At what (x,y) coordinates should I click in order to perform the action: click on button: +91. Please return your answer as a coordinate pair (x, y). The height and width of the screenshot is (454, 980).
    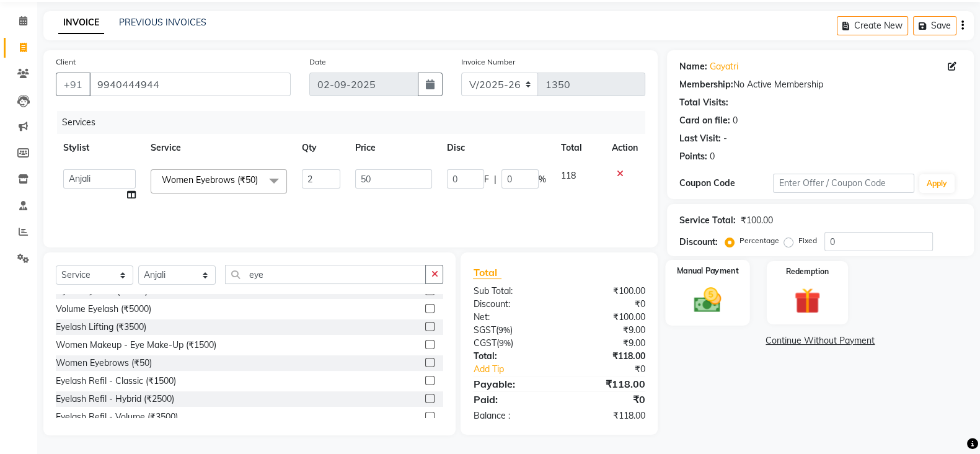
    Looking at the image, I should click on (73, 84).